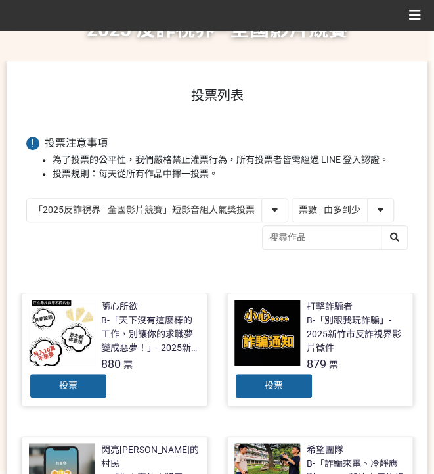 This screenshot has width=434, height=474. What do you see at coordinates (325, 449) in the screenshot?
I see `div: 希望團隊` at bounding box center [325, 449].